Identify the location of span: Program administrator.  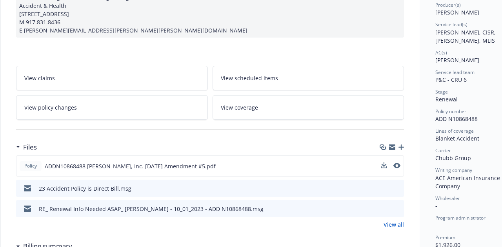
(460, 218).